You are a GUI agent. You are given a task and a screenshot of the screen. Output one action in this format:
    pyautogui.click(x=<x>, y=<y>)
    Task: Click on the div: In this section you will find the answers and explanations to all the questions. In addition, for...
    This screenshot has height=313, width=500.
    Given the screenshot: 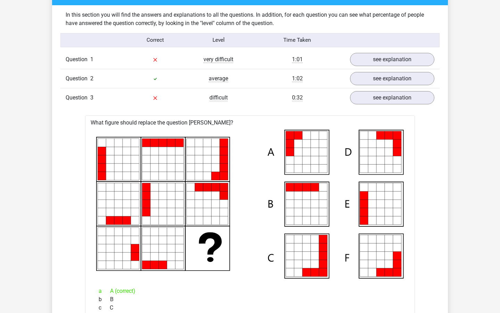 What is the action you would take?
    pyautogui.click(x=250, y=19)
    